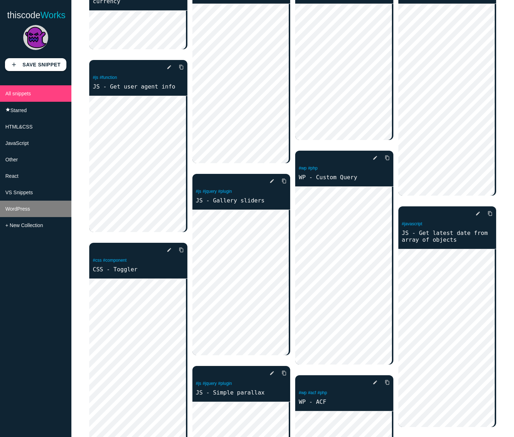 The height and width of the screenshot is (437, 514). What do you see at coordinates (241, 200) in the screenshot?
I see `a: JS - Gallery sliders` at bounding box center [241, 200].